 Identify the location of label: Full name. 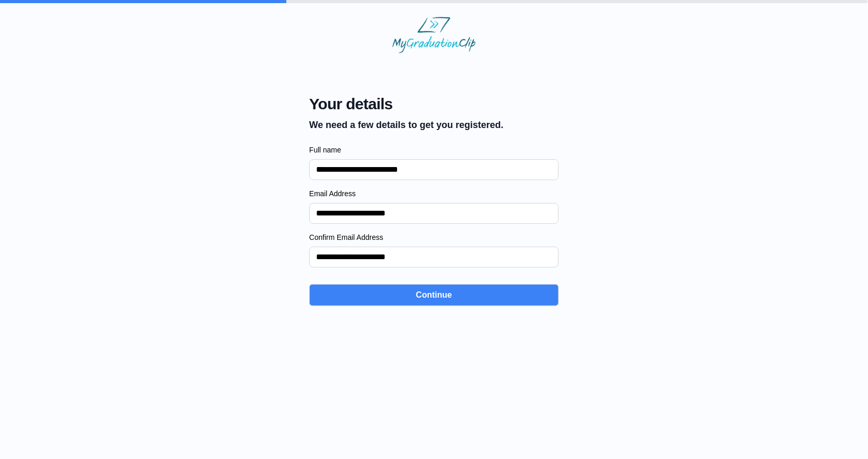
(434, 150).